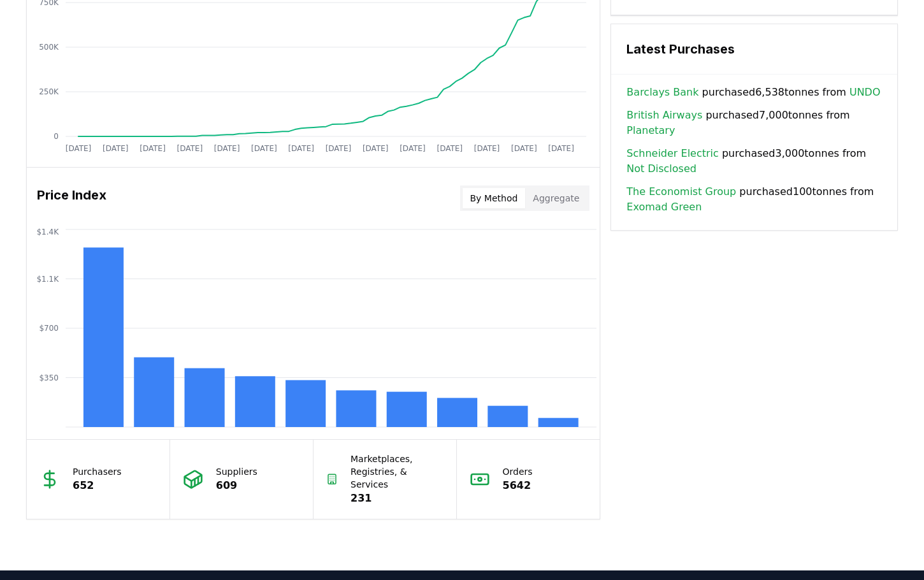 The image size is (924, 580). Describe the element at coordinates (236, 486) in the screenshot. I see `p: 609` at that location.